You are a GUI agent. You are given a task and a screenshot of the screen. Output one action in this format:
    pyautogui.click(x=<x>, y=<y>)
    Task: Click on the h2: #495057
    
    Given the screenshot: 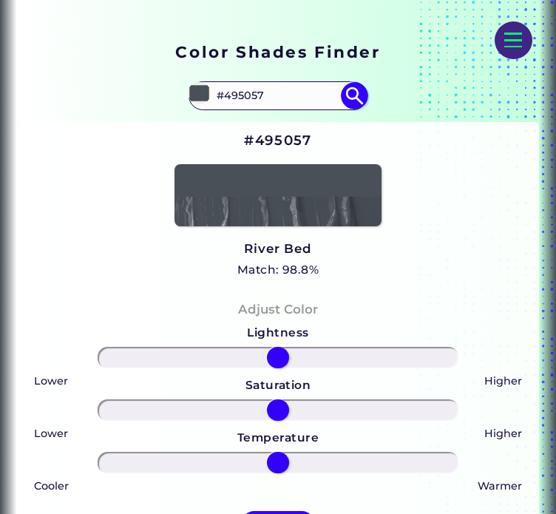 What is the action you would take?
    pyautogui.click(x=277, y=140)
    